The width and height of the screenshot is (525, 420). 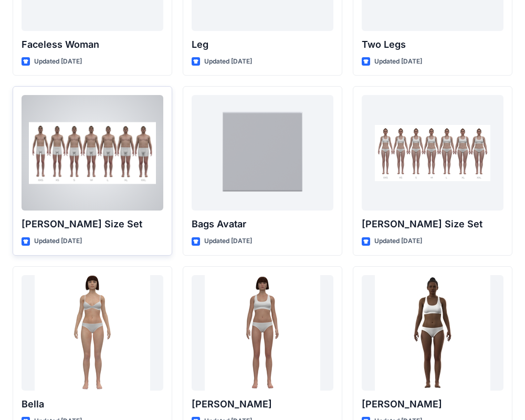 What do you see at coordinates (92, 333) in the screenshot?
I see `a: Bella` at bounding box center [92, 333].